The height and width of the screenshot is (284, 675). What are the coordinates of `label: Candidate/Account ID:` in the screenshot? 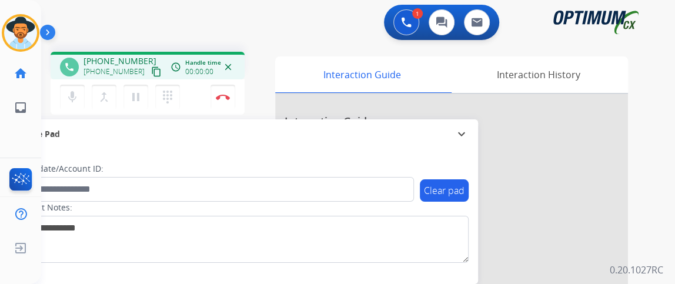 It's located at (59, 169).